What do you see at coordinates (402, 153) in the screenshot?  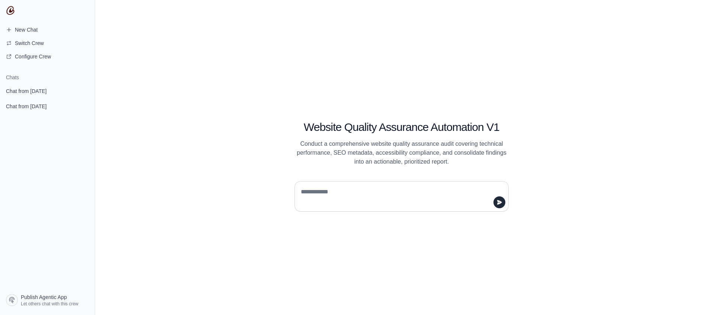 I see `p: Conduct a comprehensive website quality assurance audit covering technical performance, SEO metad...` at bounding box center [402, 153].